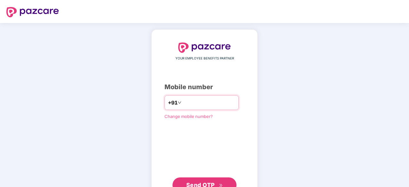  I want to click on a: Change mobile number?, so click(188, 116).